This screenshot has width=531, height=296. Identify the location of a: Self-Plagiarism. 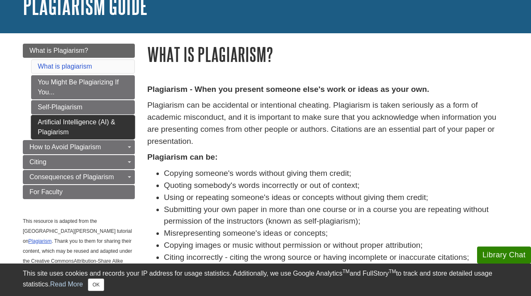
(83, 107).